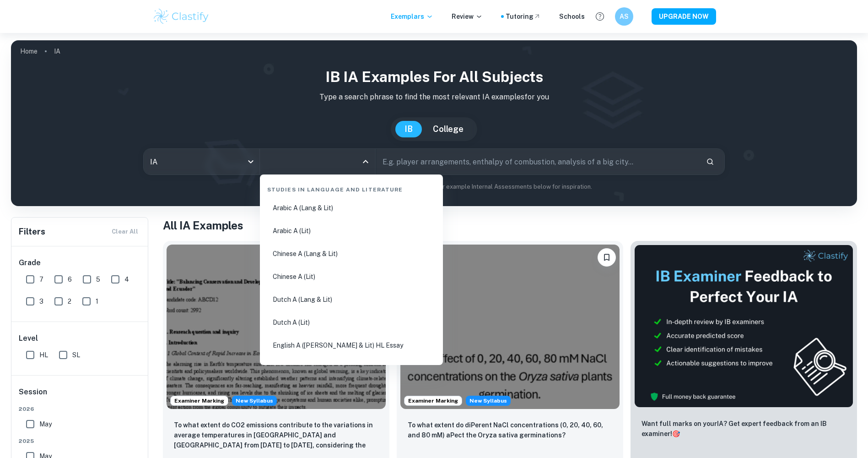 The height and width of the screenshot is (458, 868). Describe the element at coordinates (509, 225) in the screenshot. I see `h1: All IA Examples` at that location.